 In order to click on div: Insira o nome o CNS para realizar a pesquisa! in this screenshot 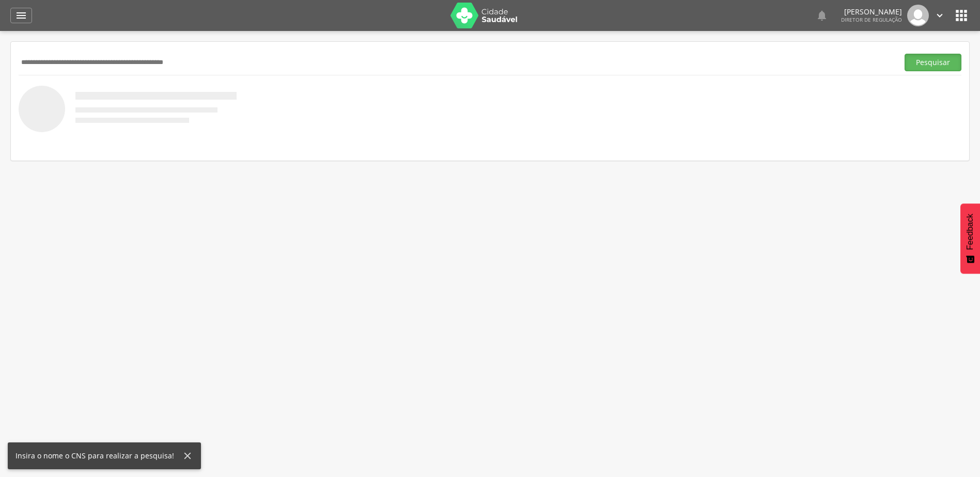, I will do `click(99, 456)`.